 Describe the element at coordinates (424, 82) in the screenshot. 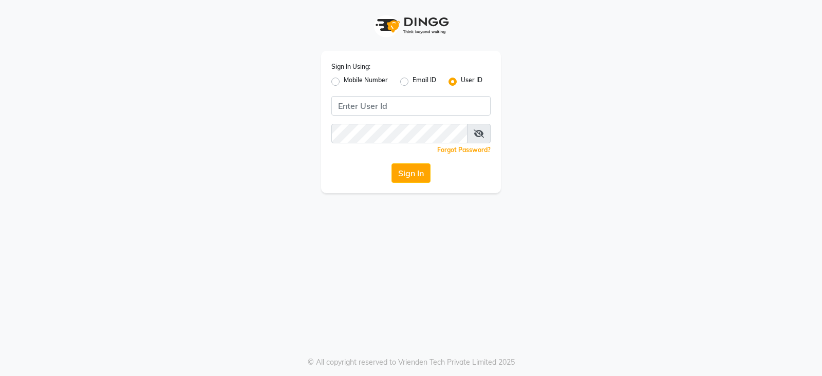

I see `label: Email ID` at that location.